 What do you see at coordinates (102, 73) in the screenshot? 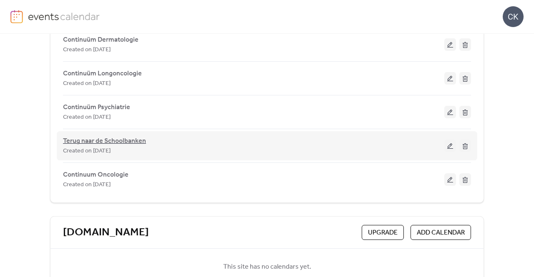
I see `a: Continuüm Longoncologie` at bounding box center [102, 73].